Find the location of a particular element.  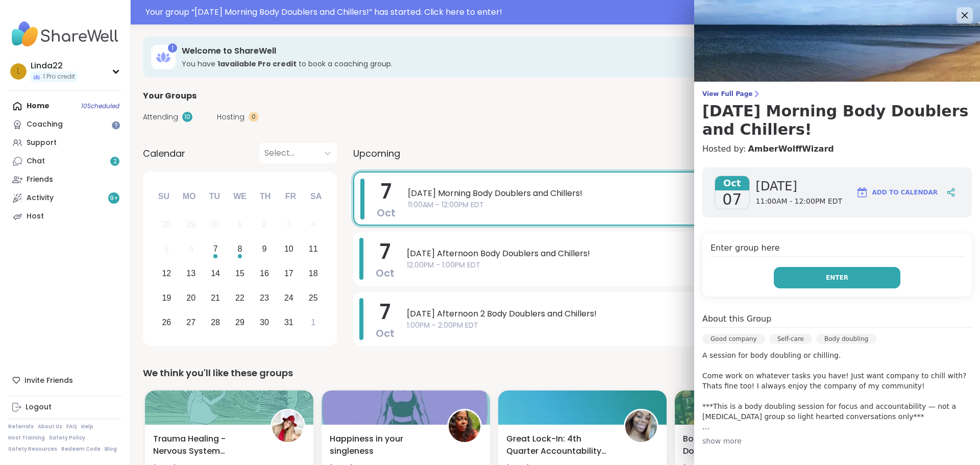

span: View Full Page is located at coordinates (837, 94).